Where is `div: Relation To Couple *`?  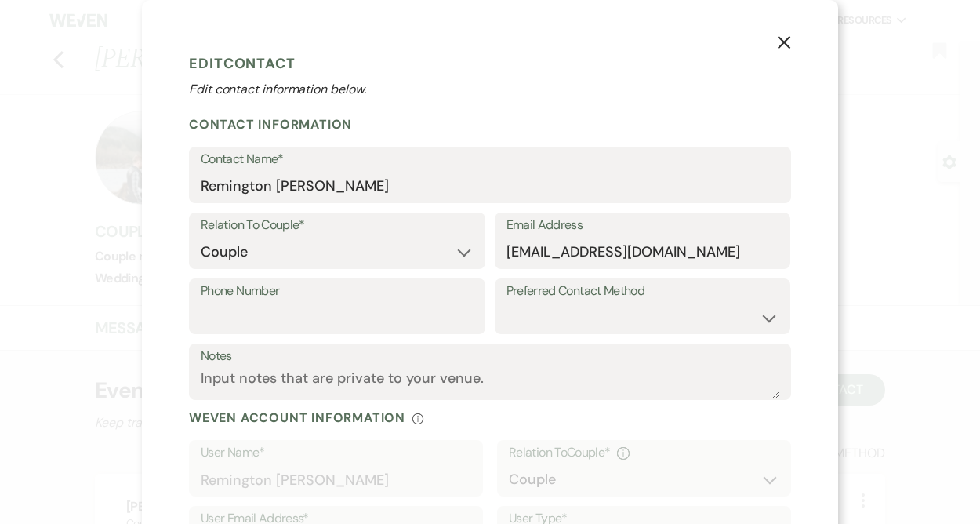 div: Relation To Couple * is located at coordinates (644, 452).